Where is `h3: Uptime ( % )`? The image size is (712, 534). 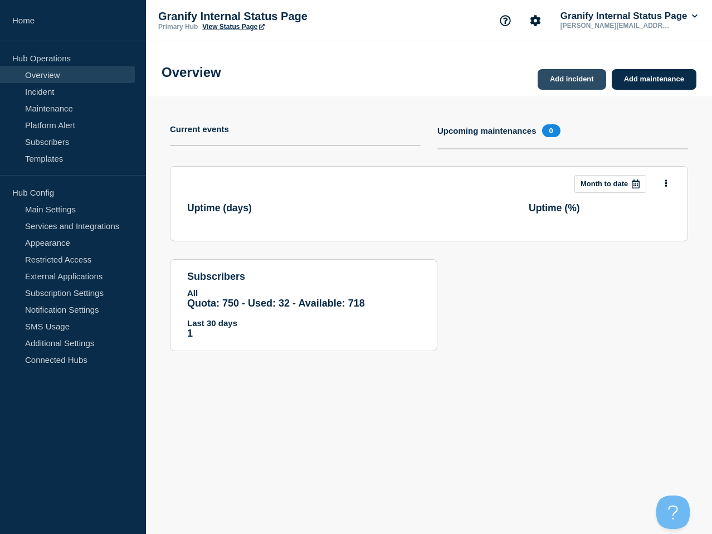 h3: Uptime ( % ) is located at coordinates (554, 208).